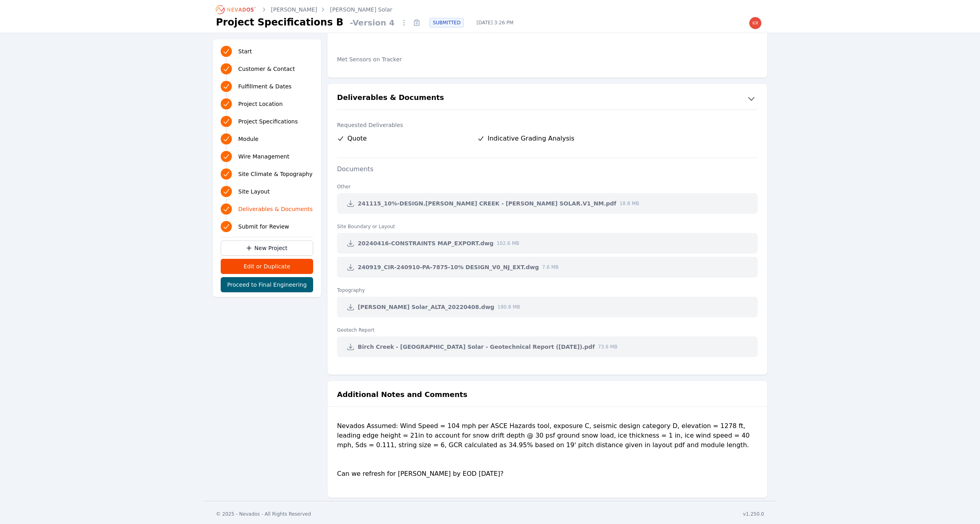 This screenshot has width=980, height=524. I want to click on dt: Geotech Report, so click(547, 327).